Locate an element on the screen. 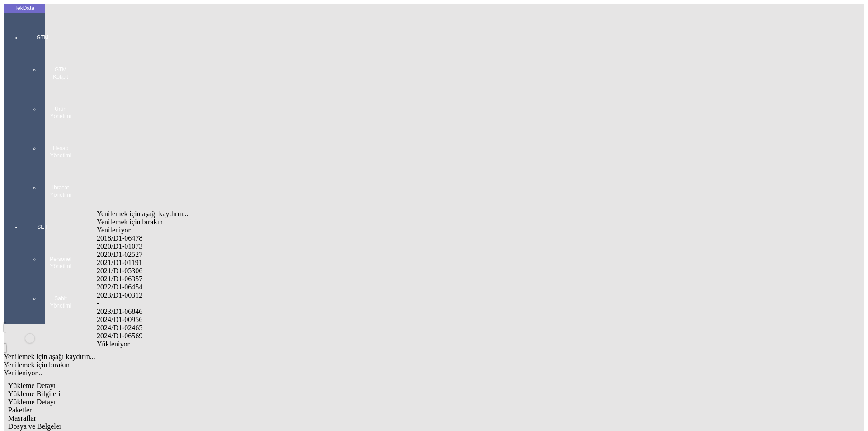 The height and width of the screenshot is (431, 868). span: Paketler is located at coordinates (20, 410).